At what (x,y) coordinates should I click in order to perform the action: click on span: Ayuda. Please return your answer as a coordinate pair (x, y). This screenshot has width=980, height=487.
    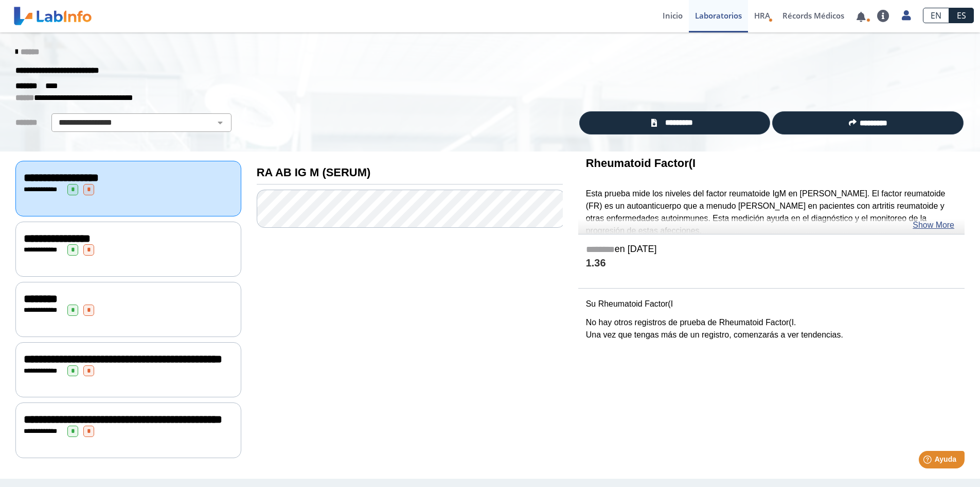
    Looking at the image, I should click on (57, 13).